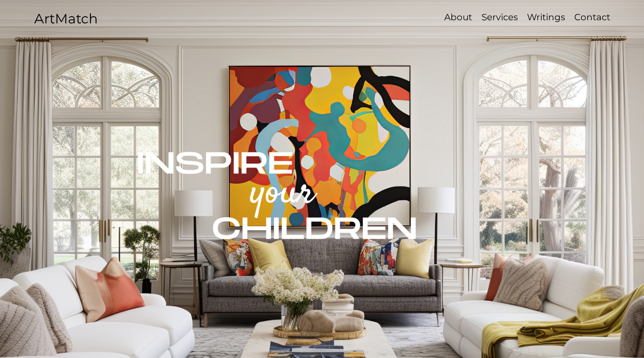  I want to click on a: ArtMatch, so click(66, 19).